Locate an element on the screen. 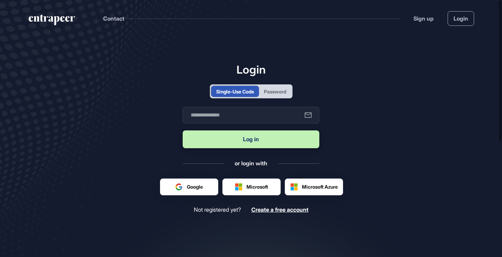  div: Password is located at coordinates (275, 91).